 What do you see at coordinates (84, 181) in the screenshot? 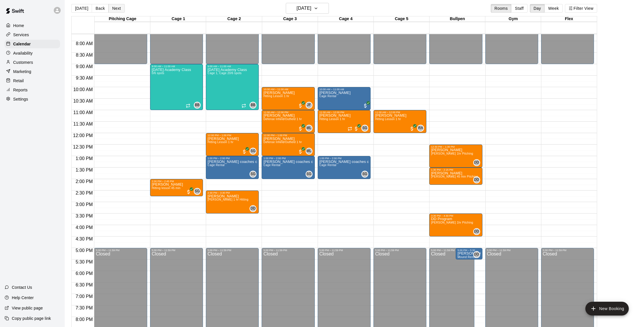
I see `span: 2:00 PM` at bounding box center [84, 181].